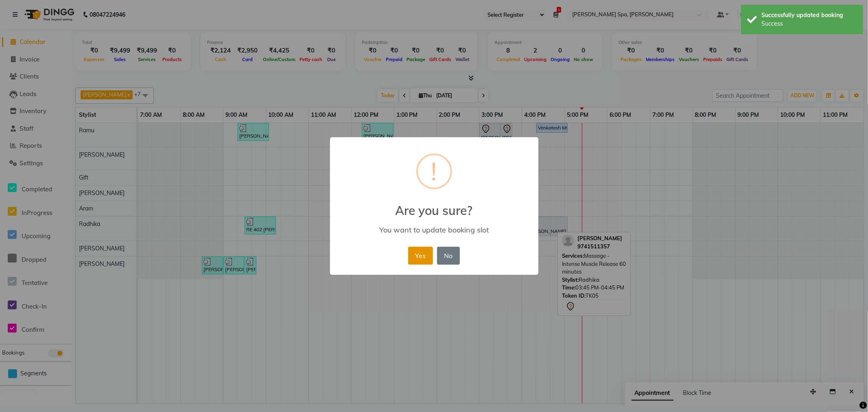  Describe the element at coordinates (810, 15) in the screenshot. I see `div: Successfully updated booking` at that location.